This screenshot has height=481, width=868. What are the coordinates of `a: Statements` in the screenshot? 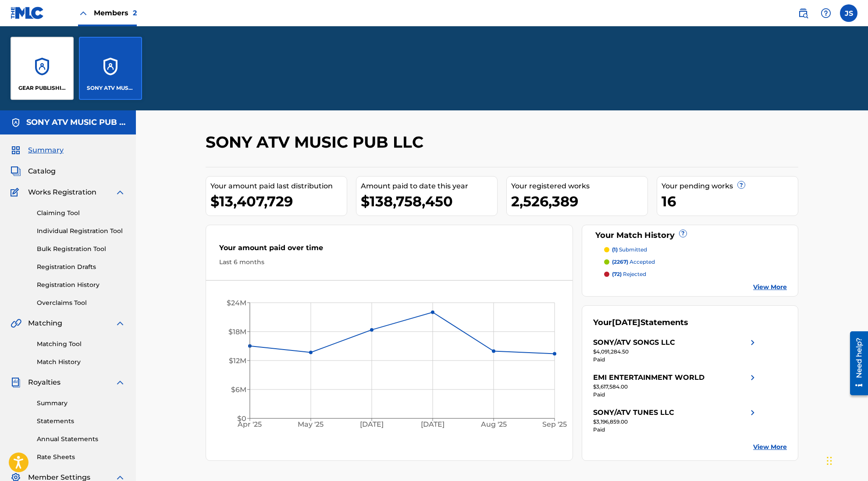 It's located at (81, 420).